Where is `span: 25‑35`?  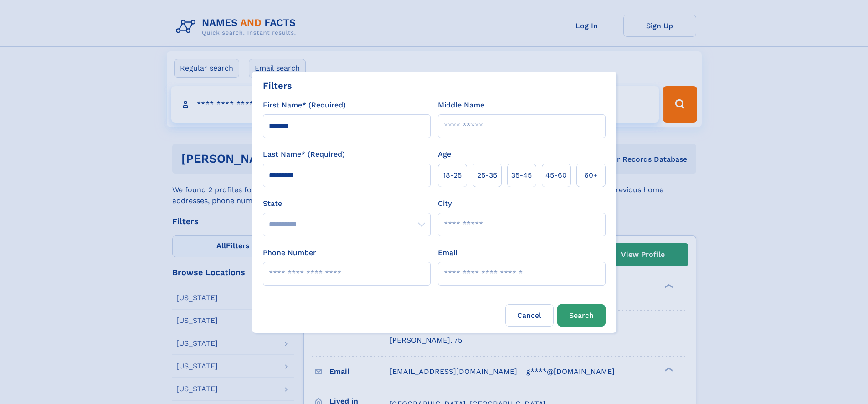 span: 25‑35 is located at coordinates (487, 176).